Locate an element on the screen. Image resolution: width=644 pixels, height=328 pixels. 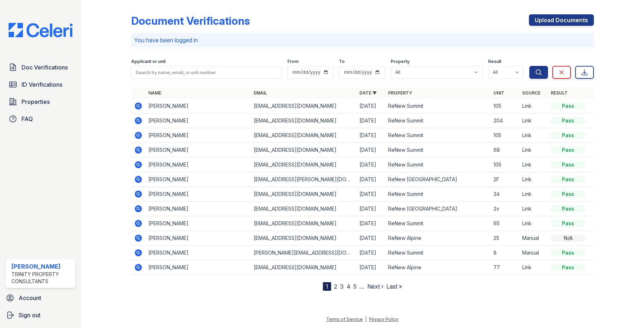
label: Applicant or unit is located at coordinates (149, 62).